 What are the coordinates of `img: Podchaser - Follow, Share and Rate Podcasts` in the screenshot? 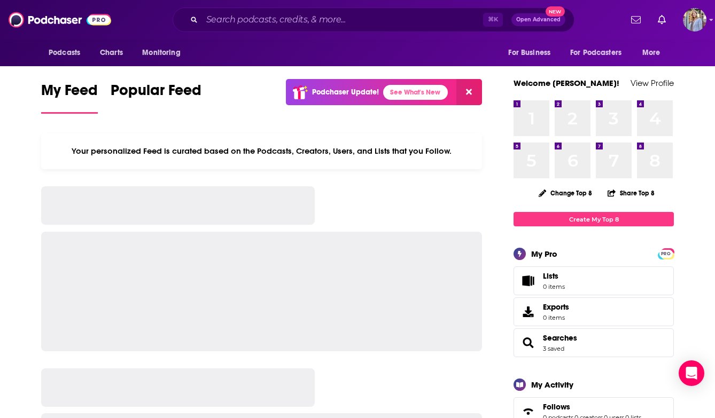 It's located at (60, 20).